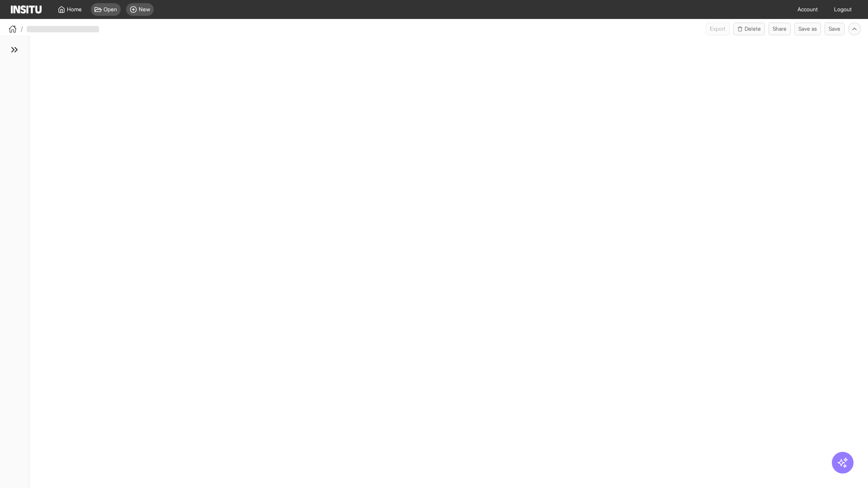 This screenshot has width=868, height=488. What do you see at coordinates (807, 29) in the screenshot?
I see `button: Save as` at bounding box center [807, 29].